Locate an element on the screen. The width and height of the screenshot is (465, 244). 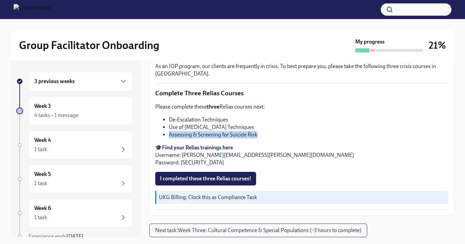
li: Assessing & Screening for Suicide Risk is located at coordinates (308, 135).